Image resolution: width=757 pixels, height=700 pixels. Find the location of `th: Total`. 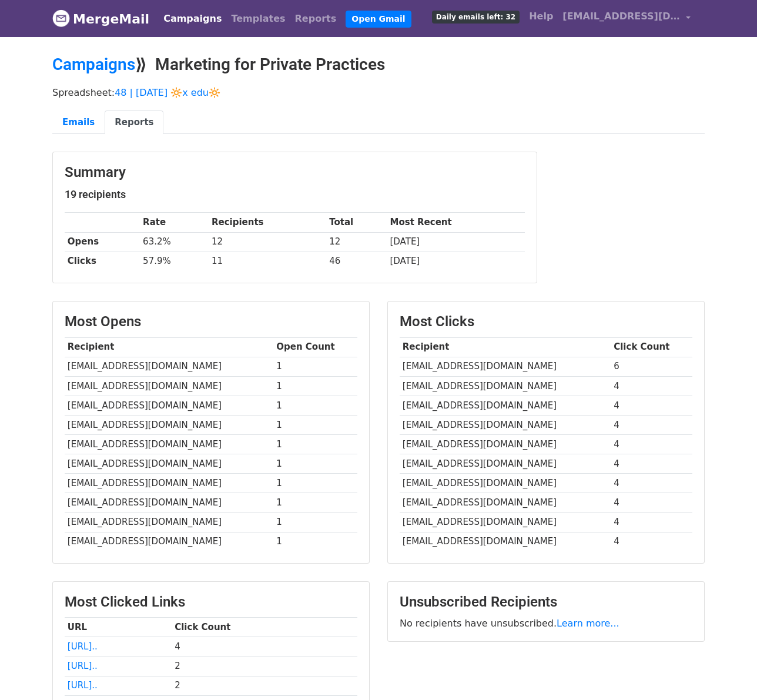

th: Total is located at coordinates (356, 222).